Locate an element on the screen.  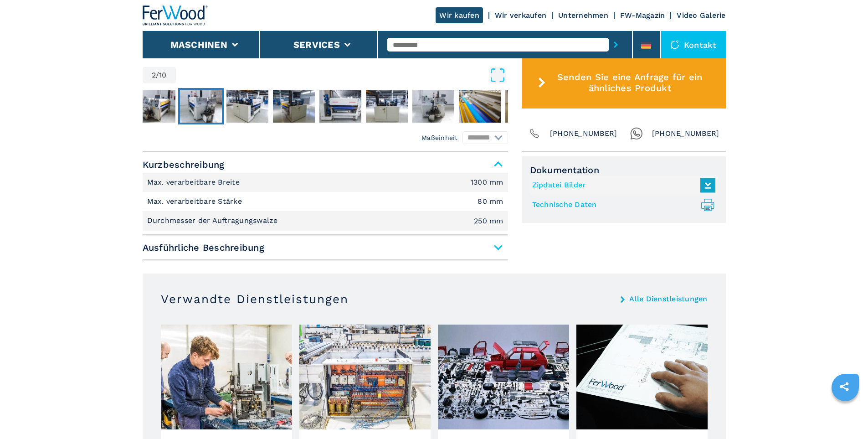
button: Go to Slide 4 is located at coordinates (294, 106).